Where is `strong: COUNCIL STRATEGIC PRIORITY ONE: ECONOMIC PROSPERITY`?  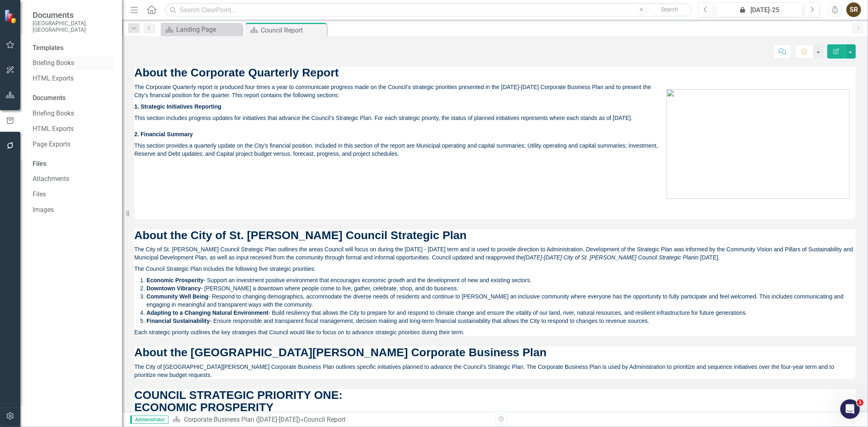
strong: COUNCIL STRATEGIC PRIORITY ONE: ECONOMIC PROSPERITY is located at coordinates (239, 402).